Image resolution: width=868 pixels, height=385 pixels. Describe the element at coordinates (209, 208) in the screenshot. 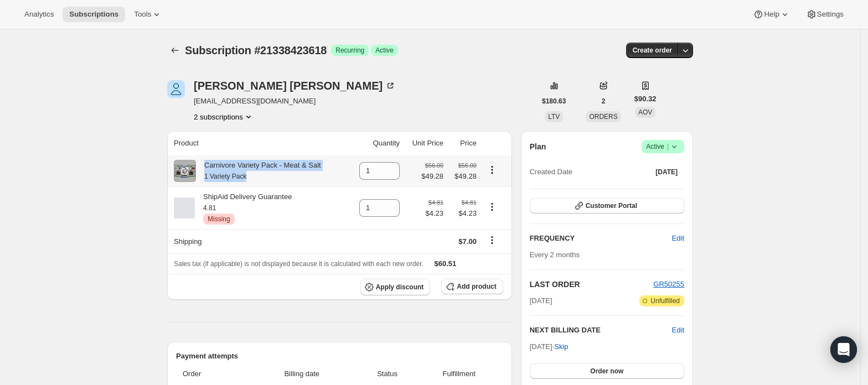

I see `small: 4.81` at that location.